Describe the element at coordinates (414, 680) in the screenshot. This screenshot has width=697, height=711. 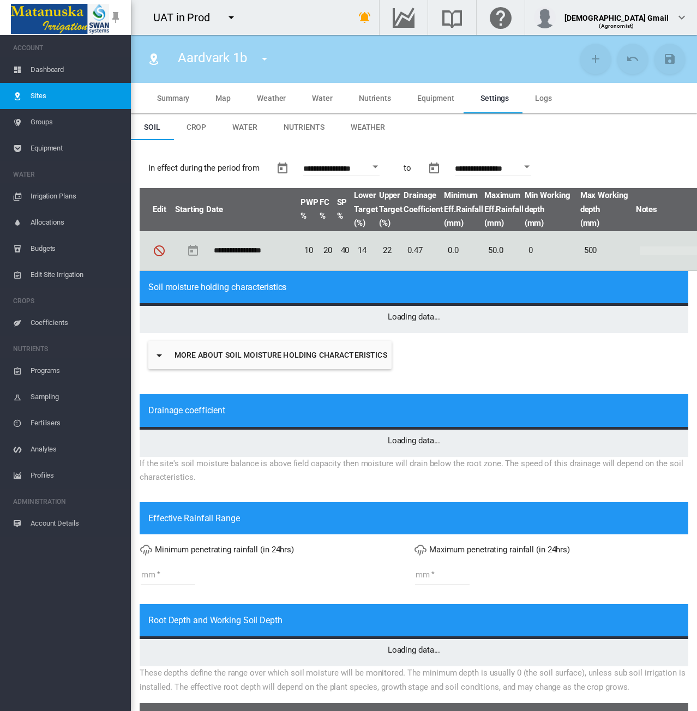
I see `div: These depths define the range over which soil moisture will be monitored. The minimum depth is us...` at that location.